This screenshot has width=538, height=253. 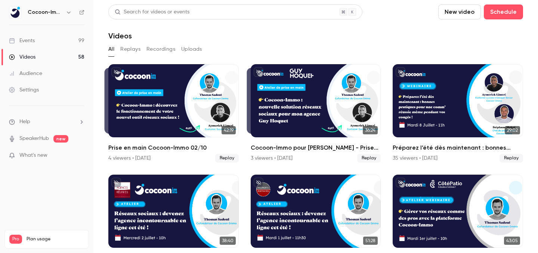 I want to click on button: Schedule, so click(x=503, y=12).